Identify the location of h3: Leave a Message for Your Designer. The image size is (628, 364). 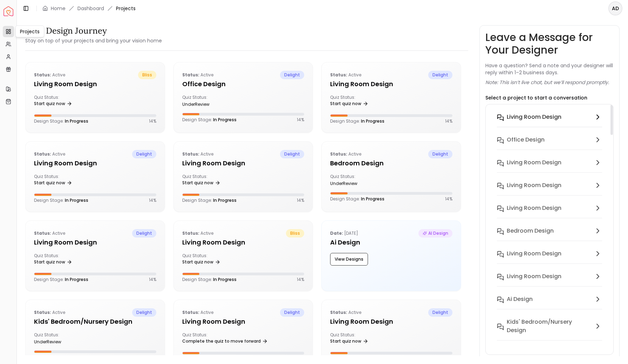
(550, 44).